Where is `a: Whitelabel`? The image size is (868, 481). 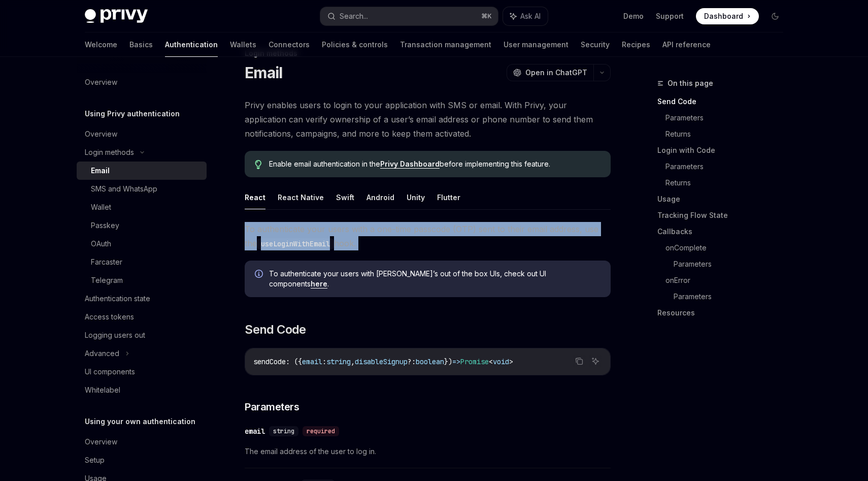
a: Whitelabel is located at coordinates (142, 390).